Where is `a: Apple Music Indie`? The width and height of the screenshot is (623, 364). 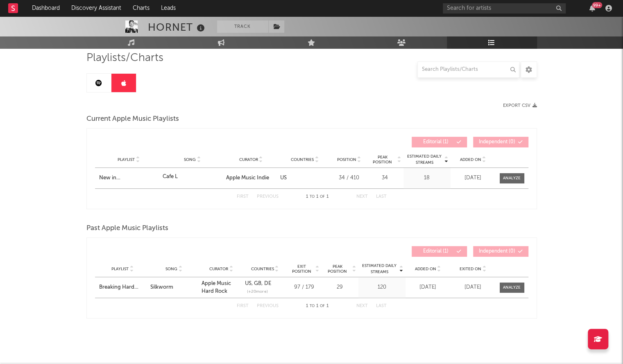 a: Apple Music Indie is located at coordinates (248, 177).